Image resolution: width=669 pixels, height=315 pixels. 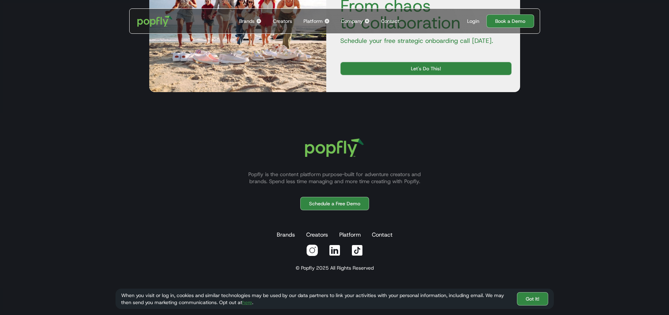 What do you see at coordinates (473, 21) in the screenshot?
I see `div: Login` at bounding box center [473, 21].